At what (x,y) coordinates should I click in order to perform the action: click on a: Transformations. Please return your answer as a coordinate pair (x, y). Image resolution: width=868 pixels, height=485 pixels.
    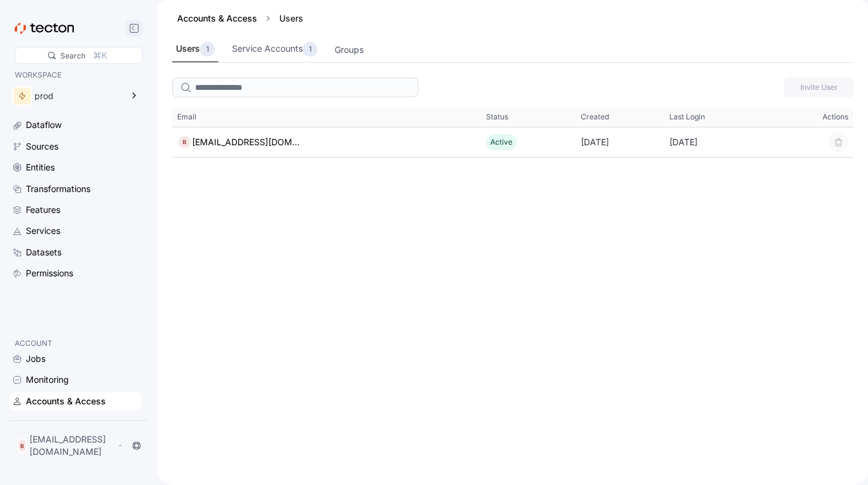
    Looking at the image, I should click on (76, 189).